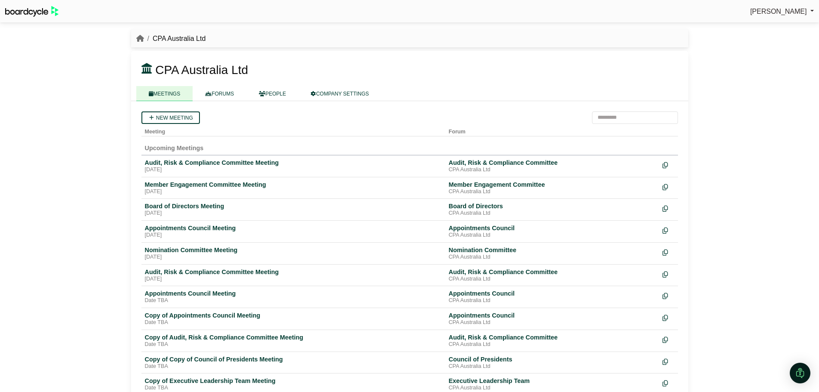 The height and width of the screenshot is (392, 819). Describe the element at coordinates (293, 362) in the screenshot. I see `a: Copy of Copy of Council of Presidents Meeting Date TBA` at that location.